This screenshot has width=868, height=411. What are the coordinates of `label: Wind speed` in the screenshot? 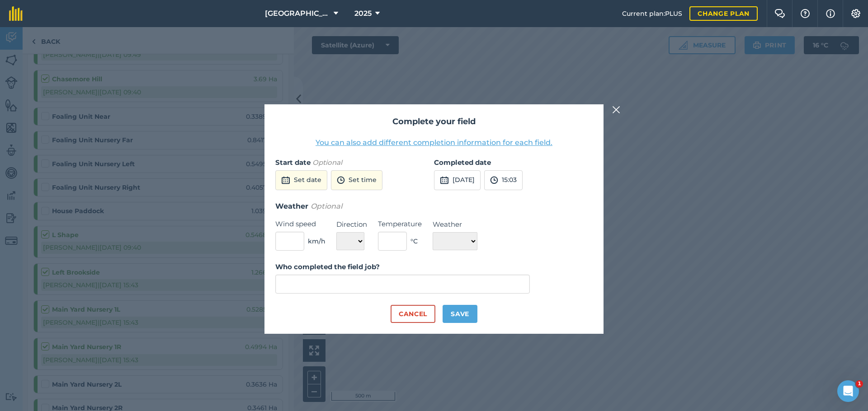 It's located at (300, 224).